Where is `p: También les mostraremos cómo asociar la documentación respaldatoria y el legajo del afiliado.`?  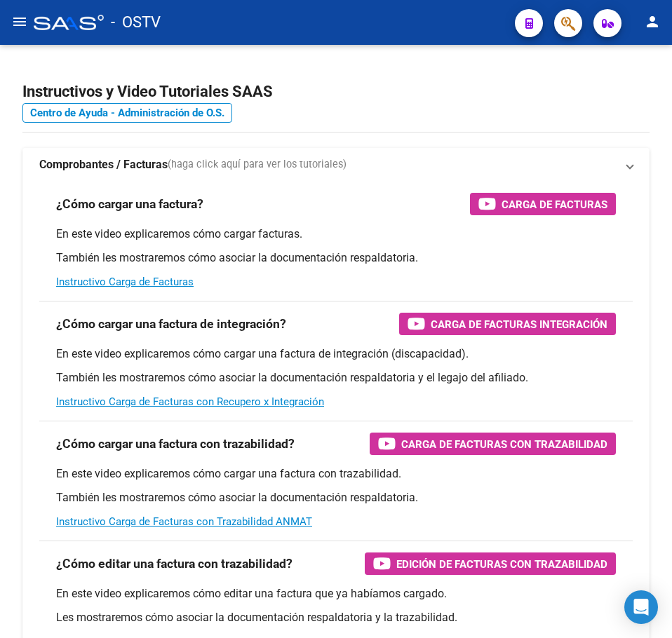
p: También les mostraremos cómo asociar la documentación respaldatoria y el legajo del afiliado. is located at coordinates (336, 378).